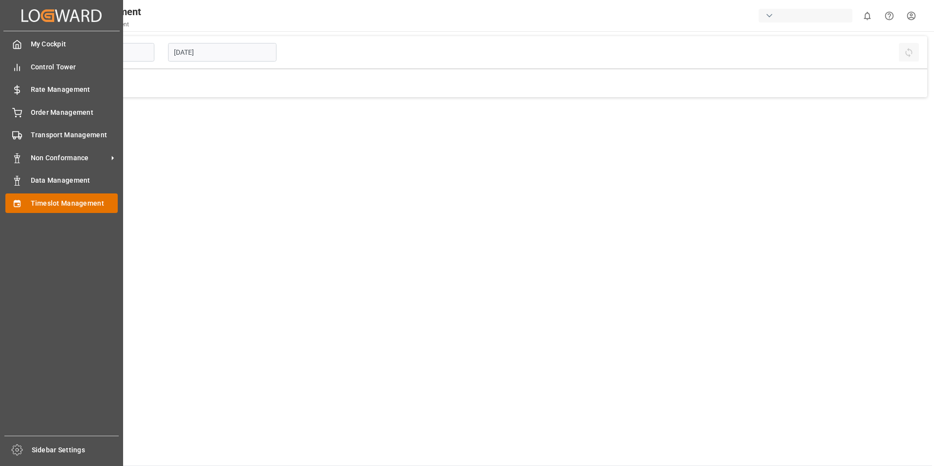  I want to click on span: Order Management, so click(74, 112).